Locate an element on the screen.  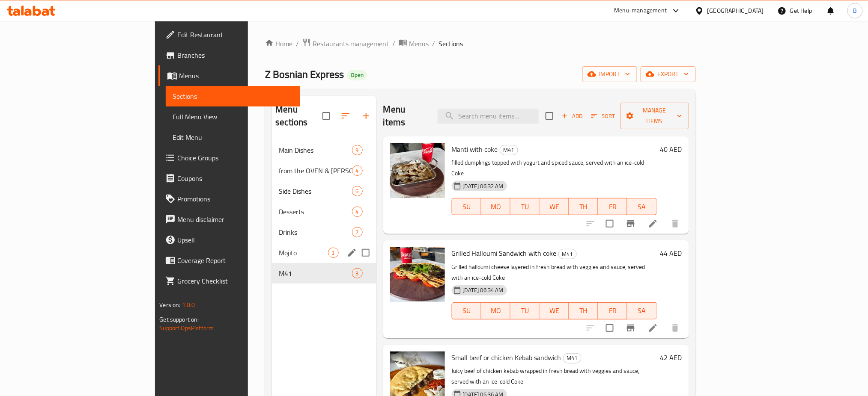
div: Main Dishes is located at coordinates (315, 150).